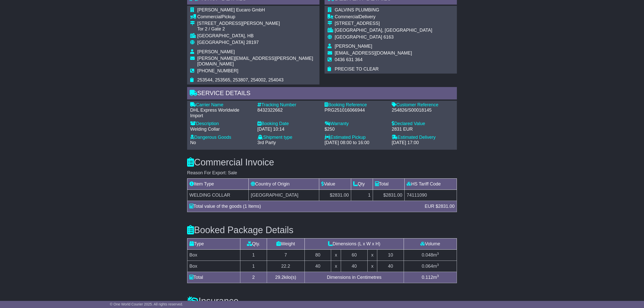 The width and height of the screenshot is (644, 308). Describe the element at coordinates (357, 10) in the screenshot. I see `span: GALVINS PLUMBING` at that location.